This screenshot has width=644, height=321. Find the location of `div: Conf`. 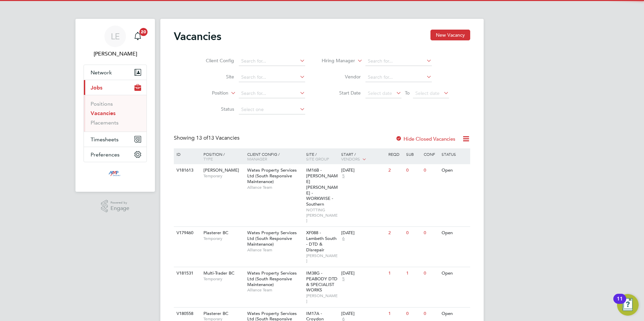

div: Conf is located at coordinates (431, 154).